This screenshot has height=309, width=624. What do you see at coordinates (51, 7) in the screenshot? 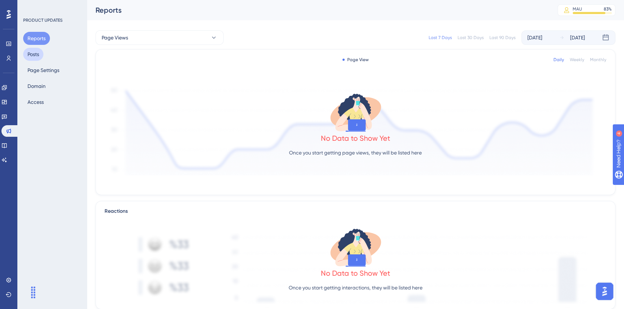
I see `div: 4` at bounding box center [51, 7].